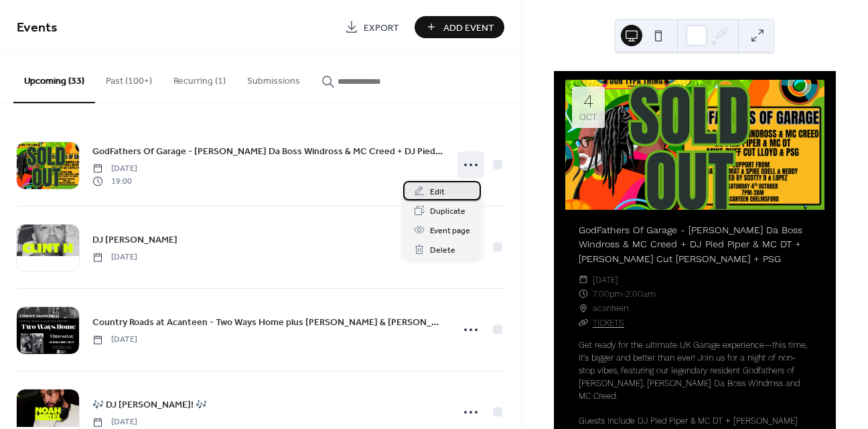 This screenshot has height=429, width=868. I want to click on a: Export, so click(372, 27).